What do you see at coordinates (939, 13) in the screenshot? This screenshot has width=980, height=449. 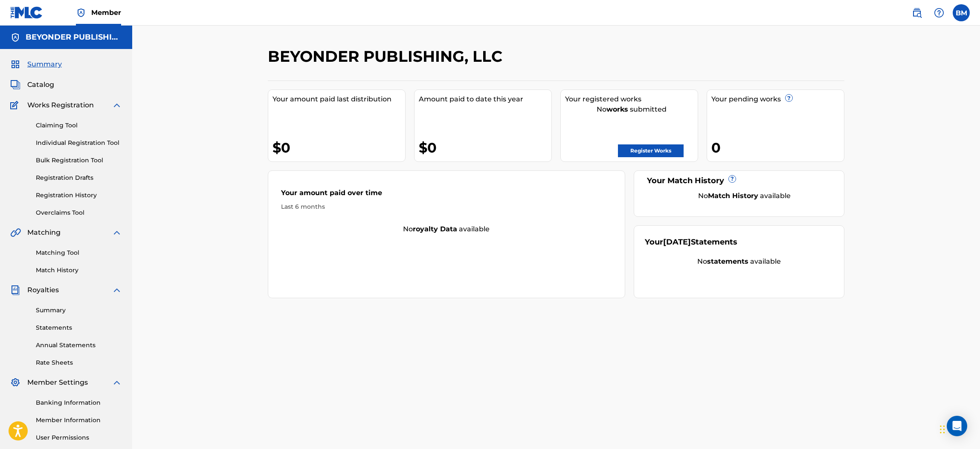 I see `img: help` at bounding box center [939, 13].